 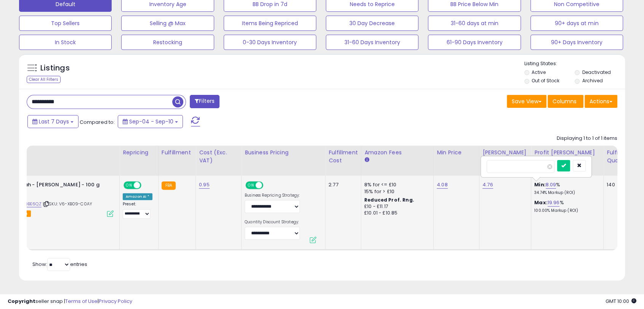 What do you see at coordinates (28, 204) in the screenshot?
I see `a: B01N9BE6QZ` at bounding box center [28, 204].